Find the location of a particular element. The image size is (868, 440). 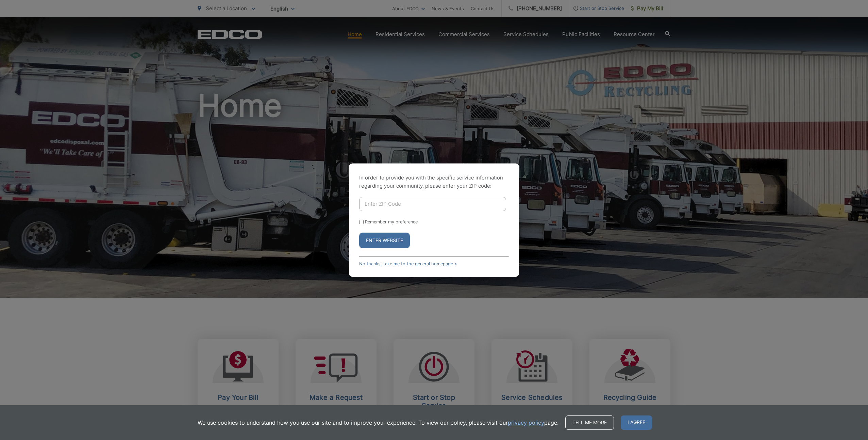

span: I agree is located at coordinates (637, 422).